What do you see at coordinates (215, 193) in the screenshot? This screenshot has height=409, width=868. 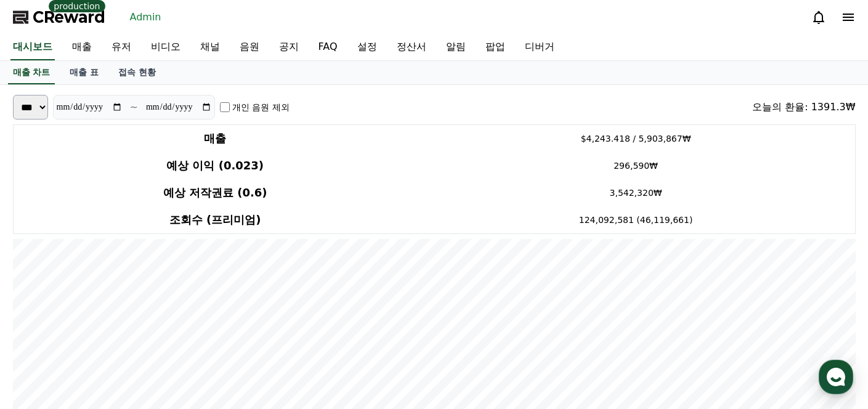 I see `h4: 예상 저작권료 (0.6)` at bounding box center [215, 193].